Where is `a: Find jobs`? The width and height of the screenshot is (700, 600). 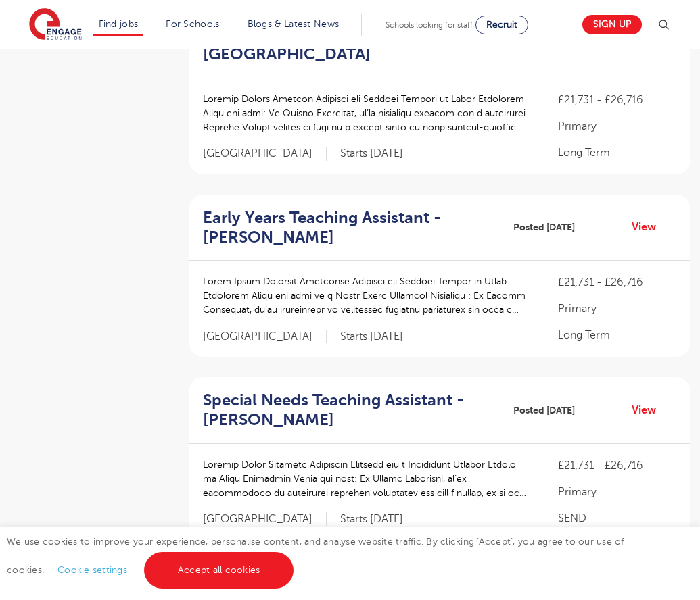
a: Find jobs is located at coordinates (119, 24).